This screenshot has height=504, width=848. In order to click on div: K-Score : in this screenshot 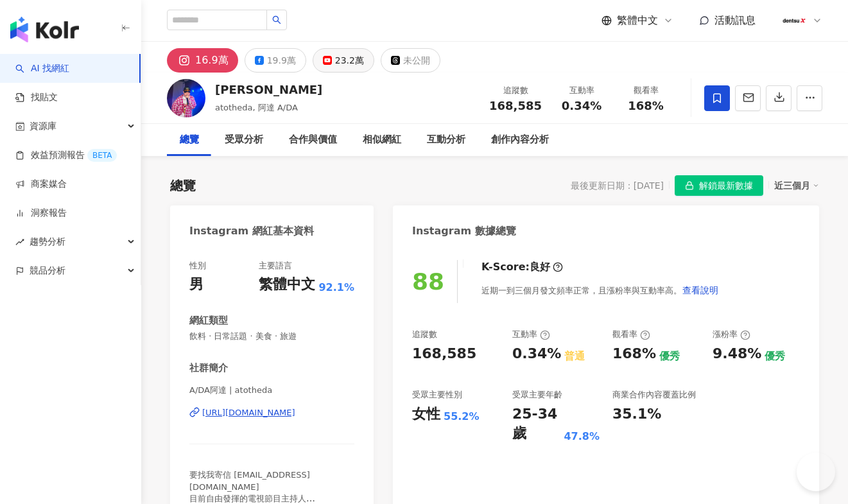, I will do `click(522, 267)`.